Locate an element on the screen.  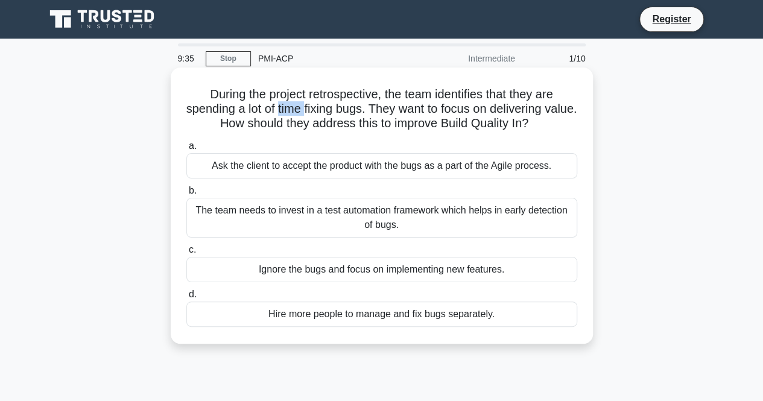
span: a. is located at coordinates (192, 145).